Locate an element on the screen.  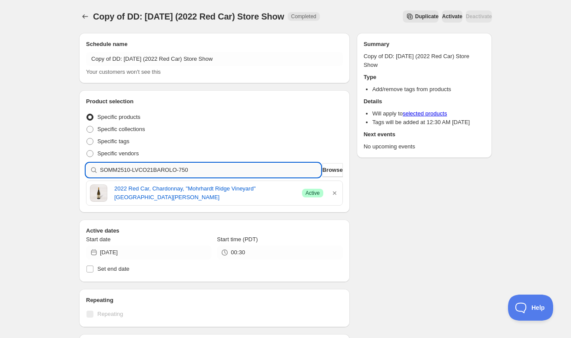
span: Active is located at coordinates (312, 193).